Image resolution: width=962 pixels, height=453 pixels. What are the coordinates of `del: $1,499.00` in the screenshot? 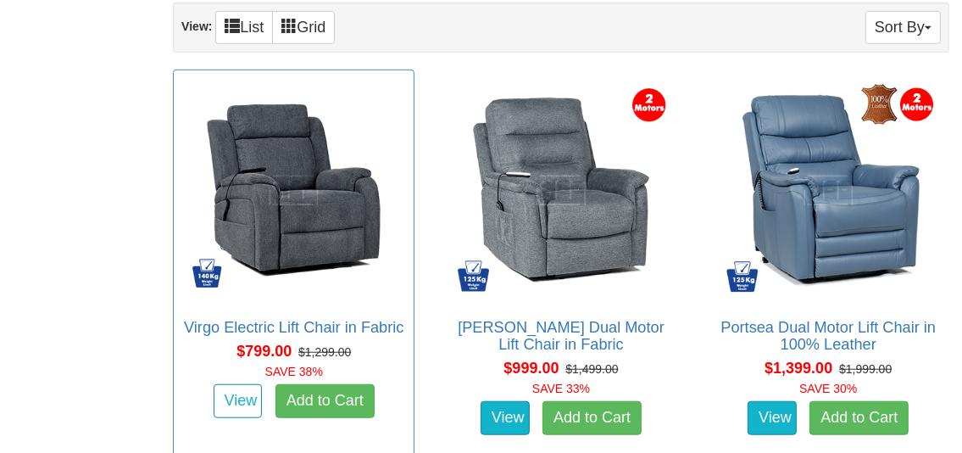 It's located at (592, 369).